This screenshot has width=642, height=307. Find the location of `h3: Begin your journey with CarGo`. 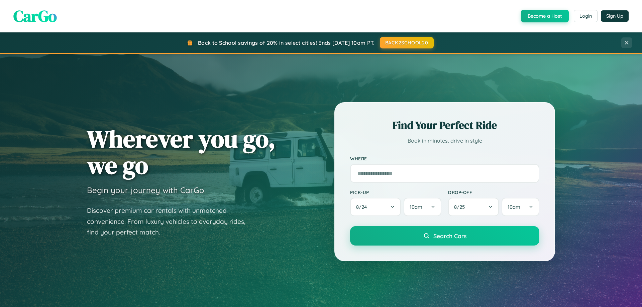

h3: Begin your journey with CarGo is located at coordinates (145, 190).